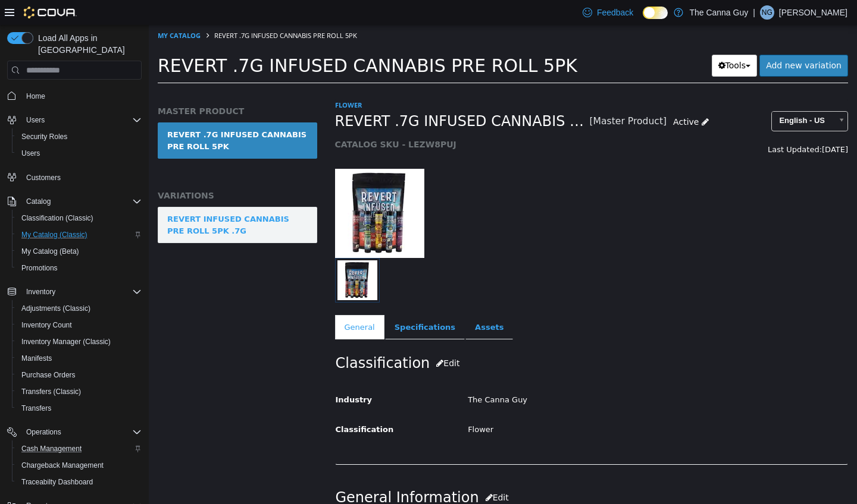 This screenshot has height=504, width=857. I want to click on a: Customers, so click(43, 178).